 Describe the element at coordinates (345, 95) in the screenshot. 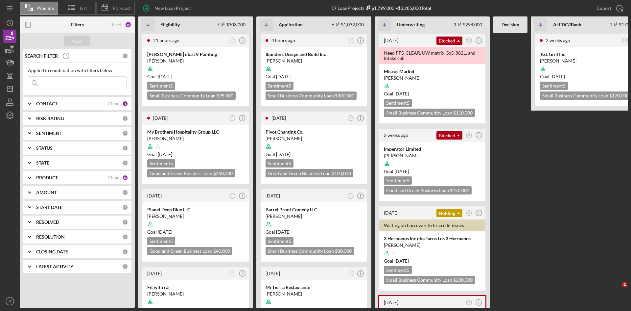

I see `span: $300,000` at that location.